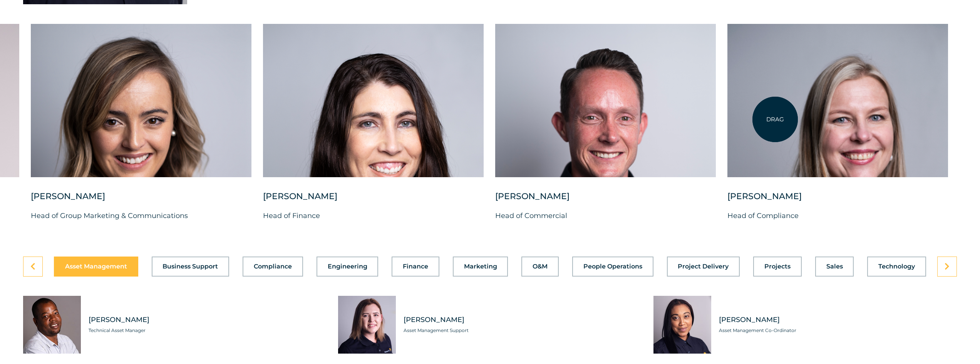 The image size is (980, 364). Describe the element at coordinates (838, 330) in the screenshot. I see `span: Asset Management Co-Ordinator` at that location.